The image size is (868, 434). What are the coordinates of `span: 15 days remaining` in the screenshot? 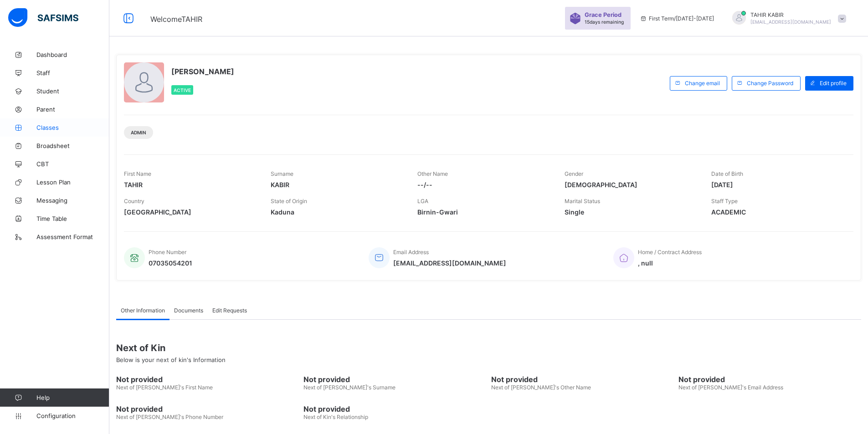 It's located at (604, 22).